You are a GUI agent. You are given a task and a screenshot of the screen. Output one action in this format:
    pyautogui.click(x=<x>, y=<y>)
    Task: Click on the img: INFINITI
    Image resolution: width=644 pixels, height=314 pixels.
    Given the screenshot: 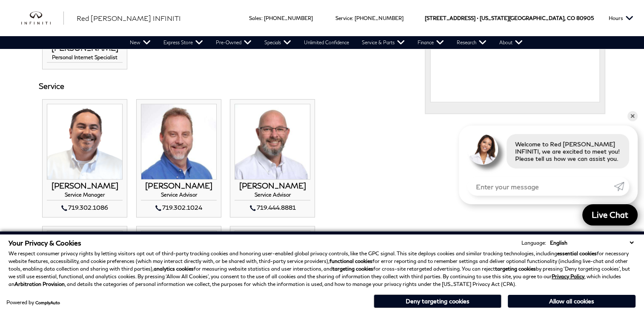 What is the action you would take?
    pyautogui.click(x=43, y=18)
    